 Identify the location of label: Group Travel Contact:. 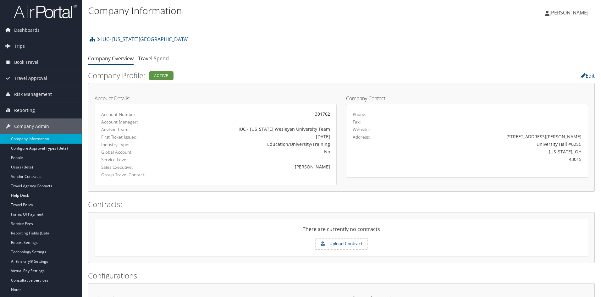
(136, 175).